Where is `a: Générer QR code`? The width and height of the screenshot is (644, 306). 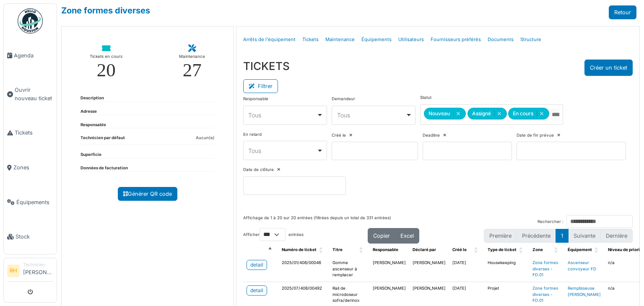 a: Générer QR code is located at coordinates (148, 194).